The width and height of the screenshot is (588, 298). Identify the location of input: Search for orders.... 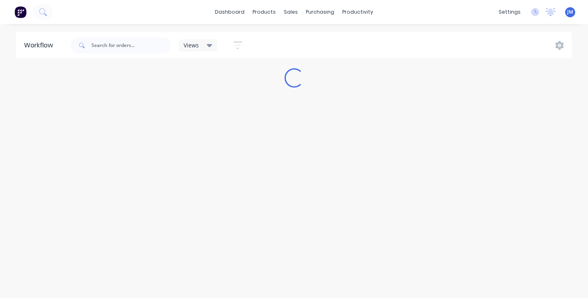
(131, 45).